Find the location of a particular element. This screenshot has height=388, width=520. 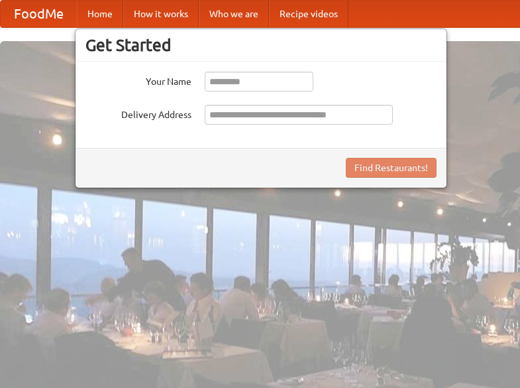

button: Find Restaurants! is located at coordinates (391, 168).